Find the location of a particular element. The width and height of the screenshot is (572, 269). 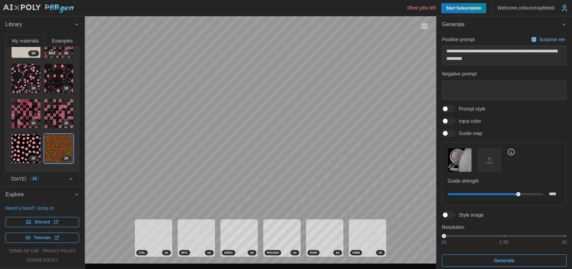

span: ROUGH is located at coordinates (273, 252).